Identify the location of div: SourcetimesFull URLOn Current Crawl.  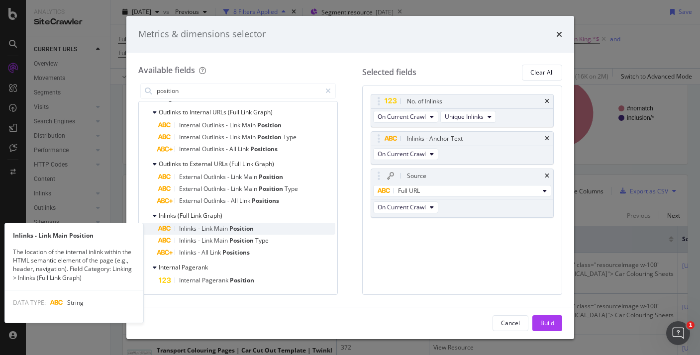
(463, 193).